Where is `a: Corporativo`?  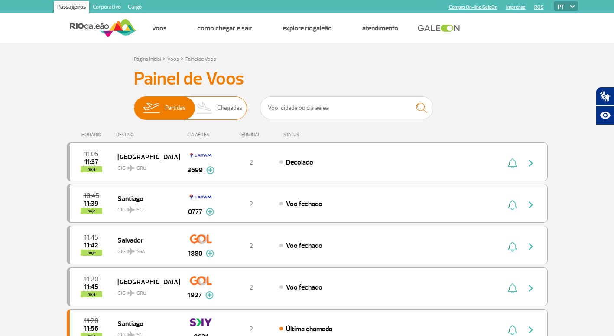
a: Corporativo is located at coordinates (107, 8).